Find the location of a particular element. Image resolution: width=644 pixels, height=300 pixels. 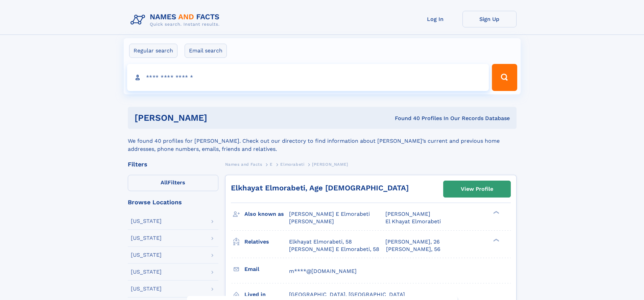

span: E is located at coordinates (271, 164).